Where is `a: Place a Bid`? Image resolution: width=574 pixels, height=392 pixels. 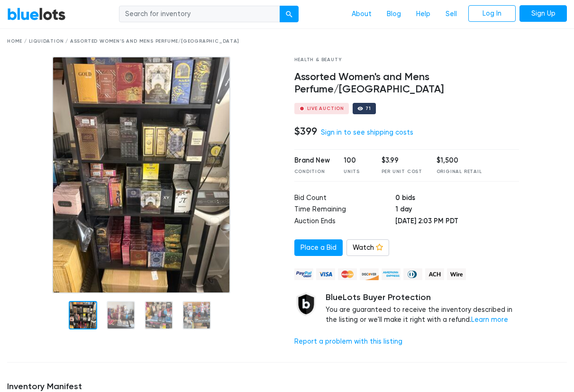 a: Place a Bid is located at coordinates (319, 247).